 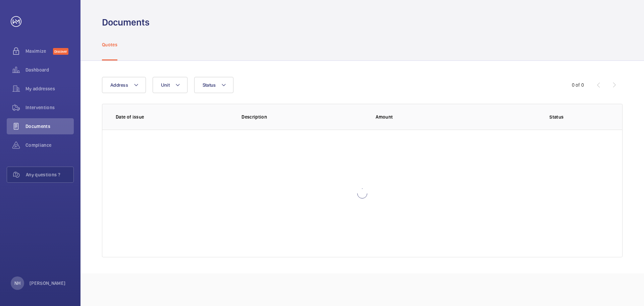 I want to click on span: Unit, so click(x=165, y=85).